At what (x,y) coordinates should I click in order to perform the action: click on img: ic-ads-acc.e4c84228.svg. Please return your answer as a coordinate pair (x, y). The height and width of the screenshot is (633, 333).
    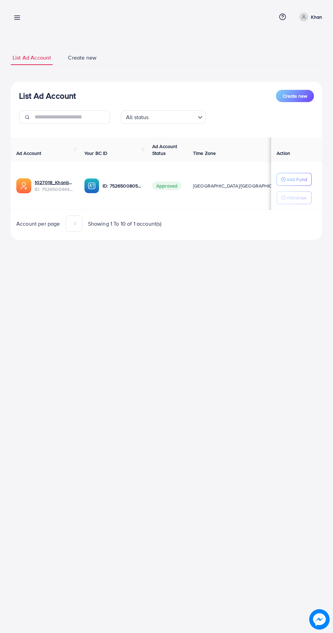
    Looking at the image, I should click on (24, 186).